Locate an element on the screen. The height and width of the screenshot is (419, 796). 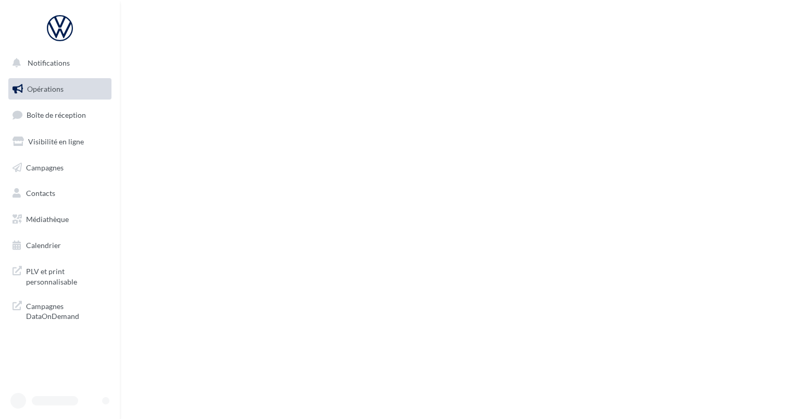
a: Campagnes DataOnDemand is located at coordinates (60, 310).